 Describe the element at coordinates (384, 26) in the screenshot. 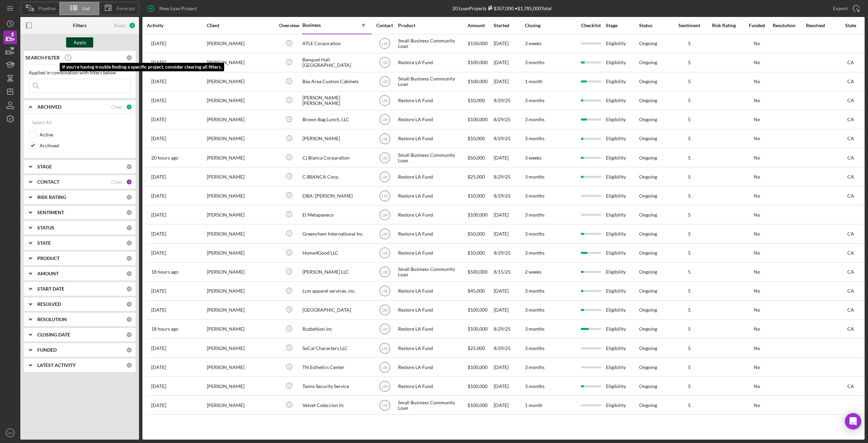

I see `div: Contact` at that location.